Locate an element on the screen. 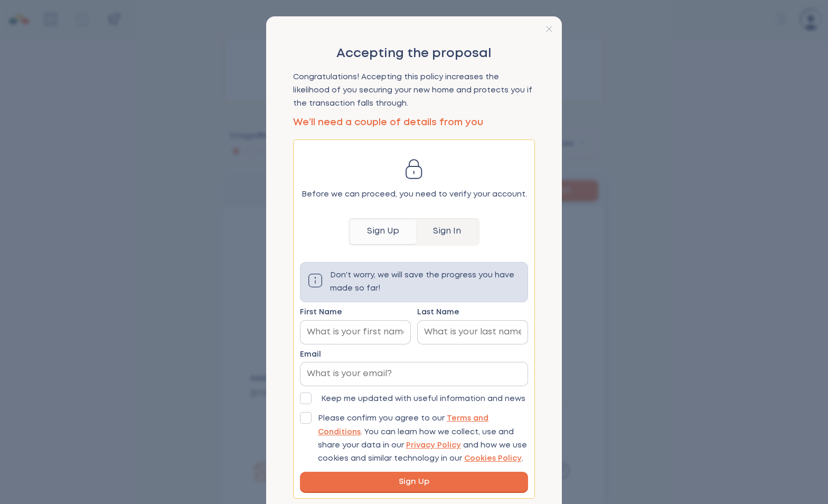  p: Keep me updated with useful information and news is located at coordinates (423, 399).